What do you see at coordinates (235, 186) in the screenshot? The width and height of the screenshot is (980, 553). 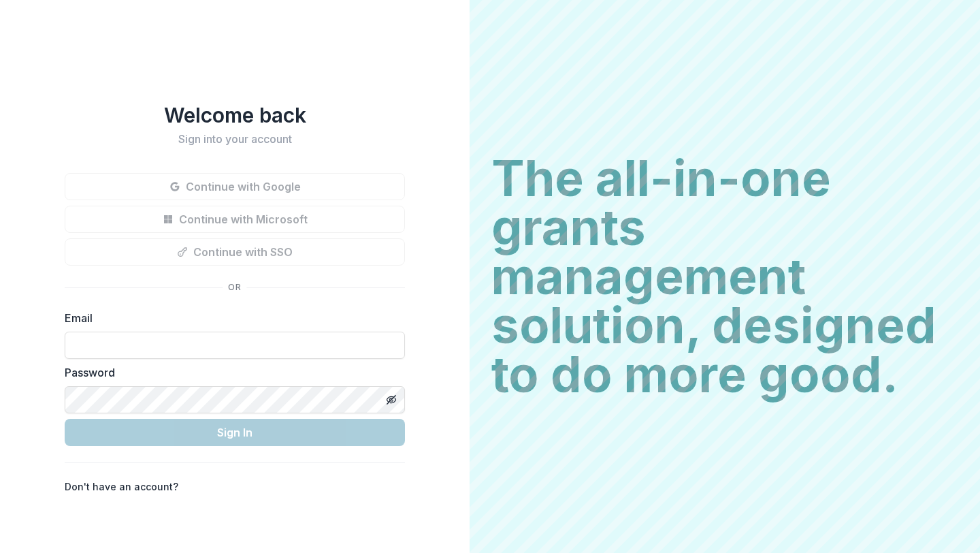 I see `button: Continue with Google` at bounding box center [235, 186].